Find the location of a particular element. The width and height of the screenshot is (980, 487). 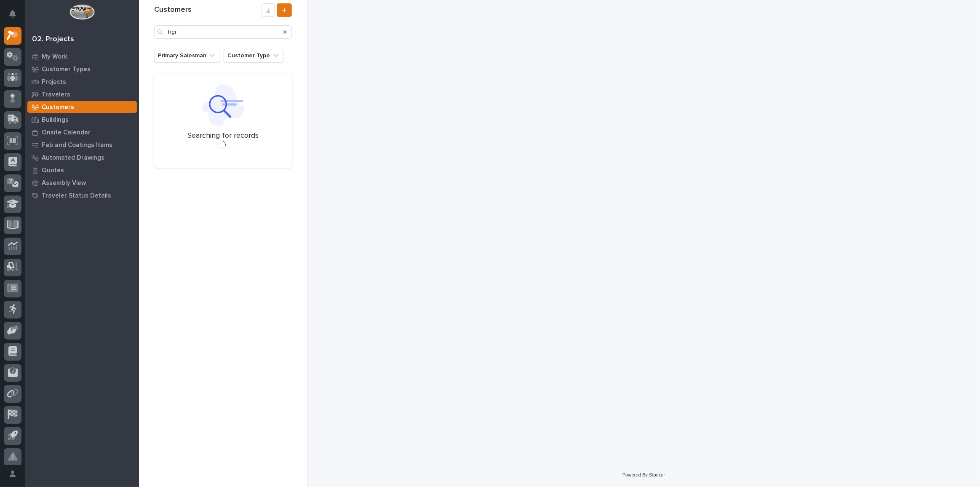

p: Projects is located at coordinates (54, 82).